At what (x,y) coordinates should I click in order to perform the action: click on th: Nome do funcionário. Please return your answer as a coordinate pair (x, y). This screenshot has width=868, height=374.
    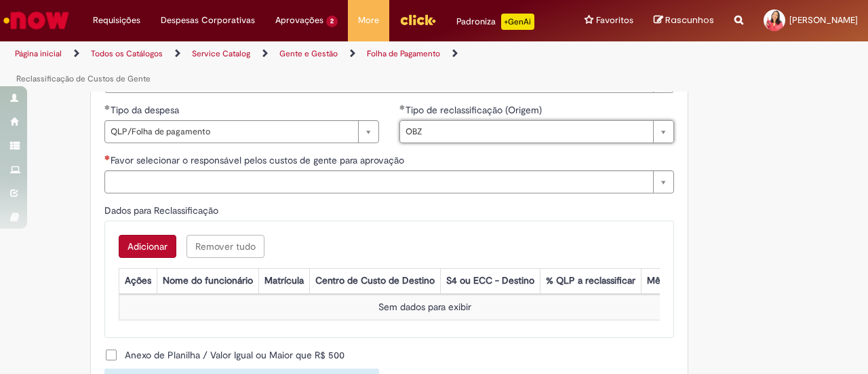
    Looking at the image, I should click on (207, 280).